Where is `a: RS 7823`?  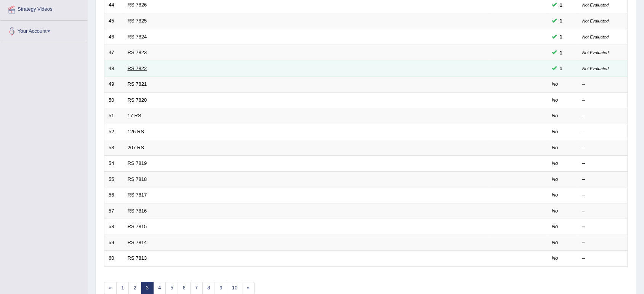
a: RS 7823 is located at coordinates (138, 52).